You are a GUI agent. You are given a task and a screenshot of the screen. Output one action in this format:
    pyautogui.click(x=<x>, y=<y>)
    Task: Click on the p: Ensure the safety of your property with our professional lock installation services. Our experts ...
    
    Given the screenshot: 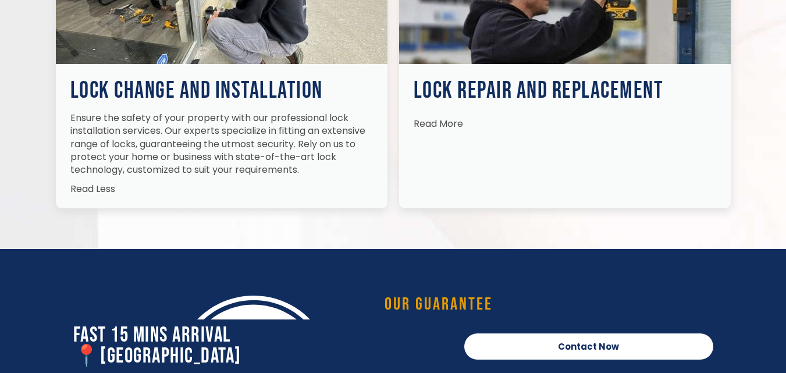 What is the action you would take?
    pyautogui.click(x=222, y=144)
    